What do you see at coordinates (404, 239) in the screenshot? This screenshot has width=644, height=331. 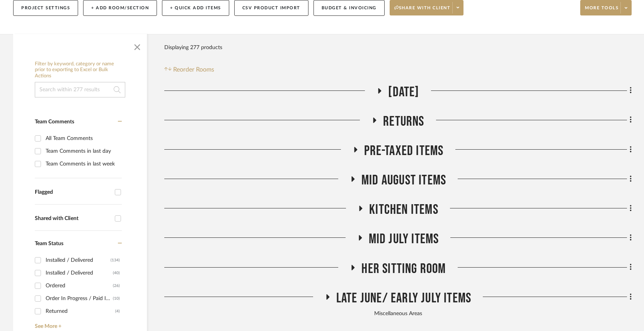 I see `span: Mid July Items` at bounding box center [404, 239].